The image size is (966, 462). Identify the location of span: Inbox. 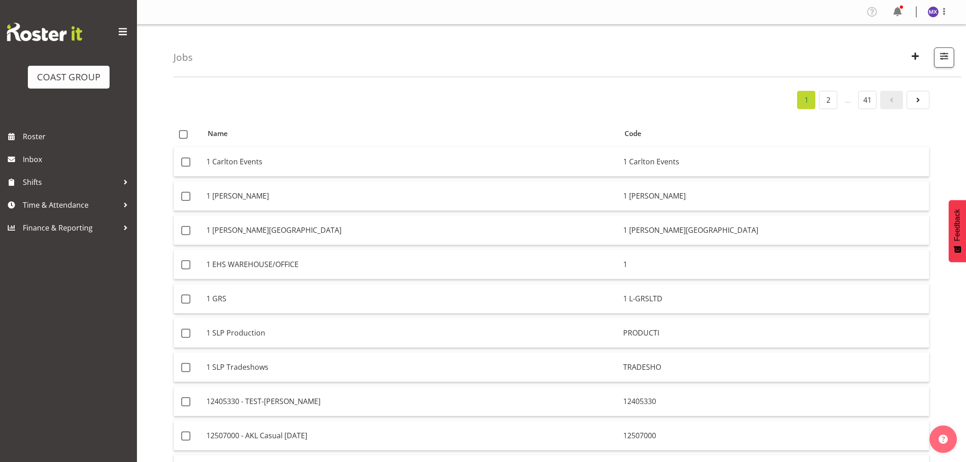
(78, 159).